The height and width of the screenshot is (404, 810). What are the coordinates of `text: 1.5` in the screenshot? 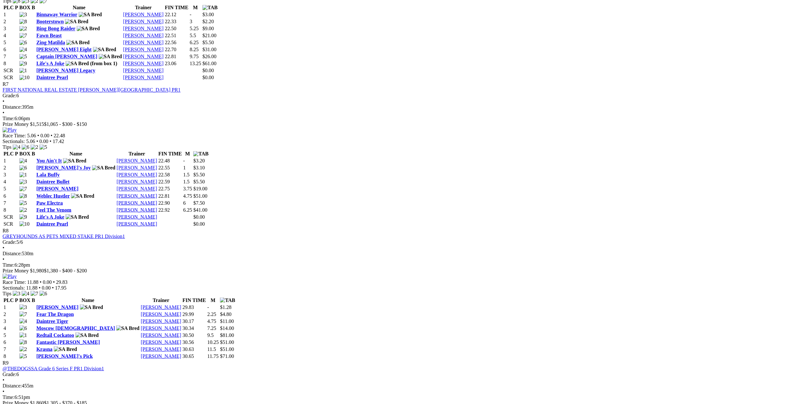 It's located at (186, 175).